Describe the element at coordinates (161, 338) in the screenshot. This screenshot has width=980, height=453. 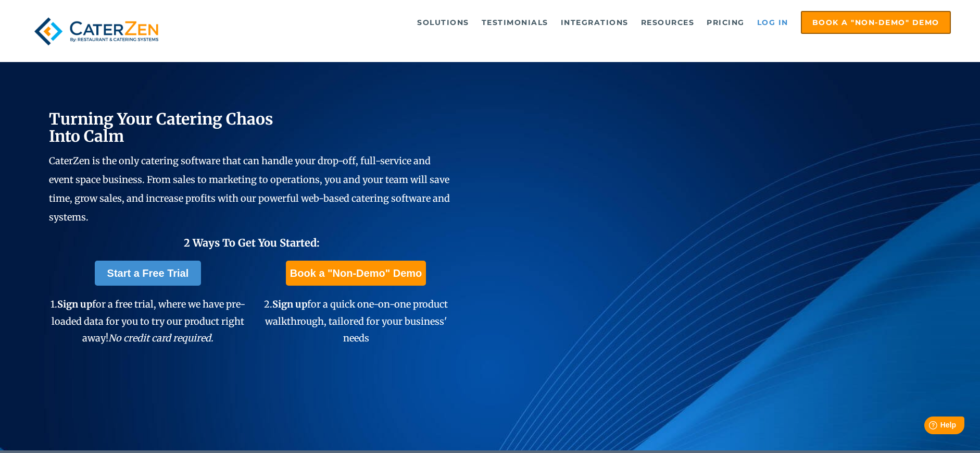
I see `em: No credit card required.` at that location.